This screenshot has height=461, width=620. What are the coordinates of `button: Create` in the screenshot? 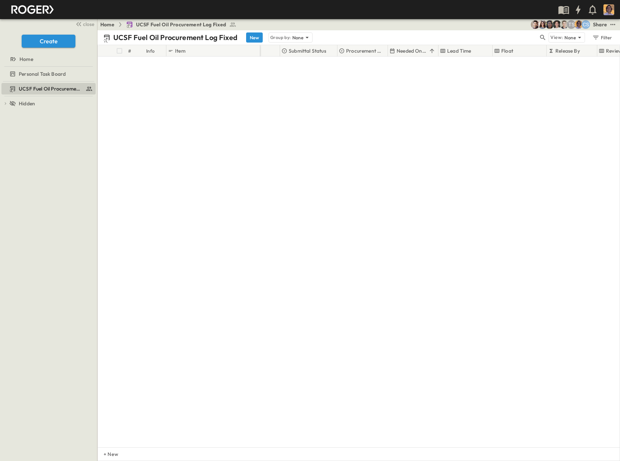 It's located at (48, 41).